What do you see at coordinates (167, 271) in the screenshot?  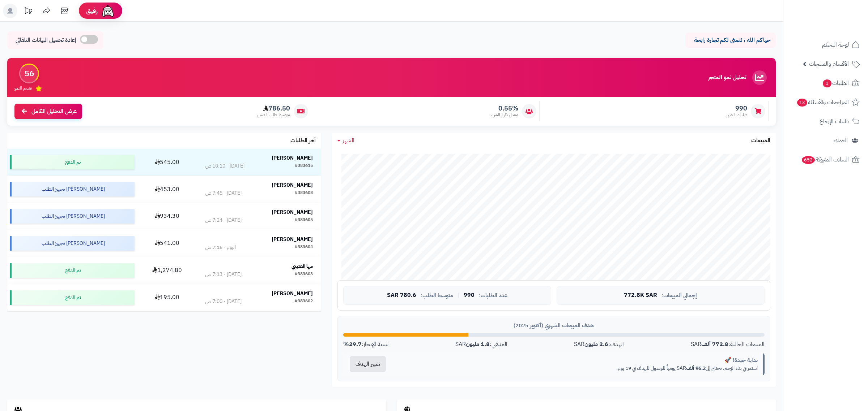 I see `td: 1,274.80` at bounding box center [167, 271].